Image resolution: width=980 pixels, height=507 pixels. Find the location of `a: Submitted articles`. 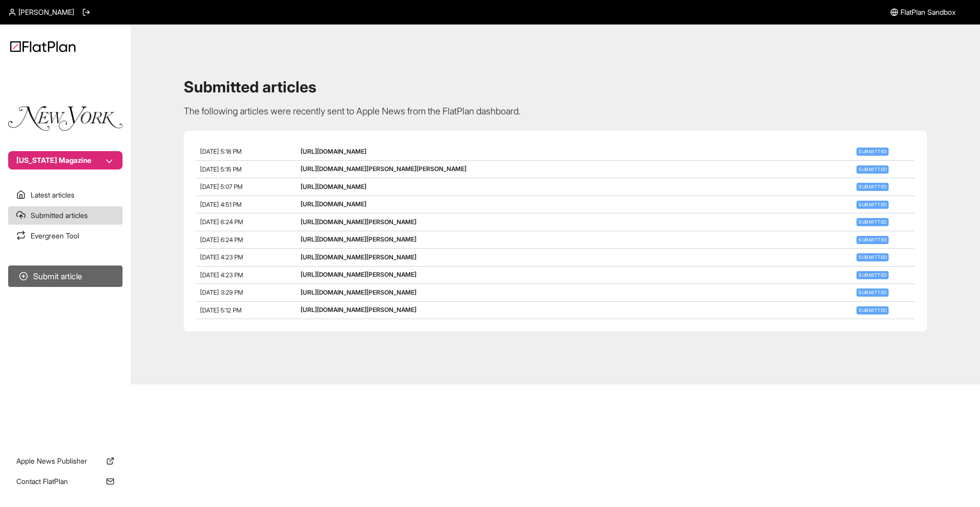

a: Submitted articles is located at coordinates (65, 215).